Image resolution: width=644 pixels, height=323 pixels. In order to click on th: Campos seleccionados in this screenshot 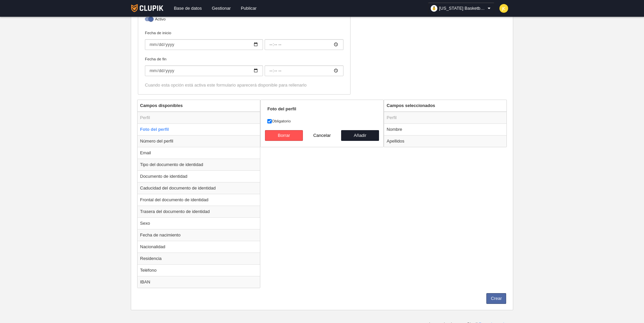, I will do `click(445, 106)`.